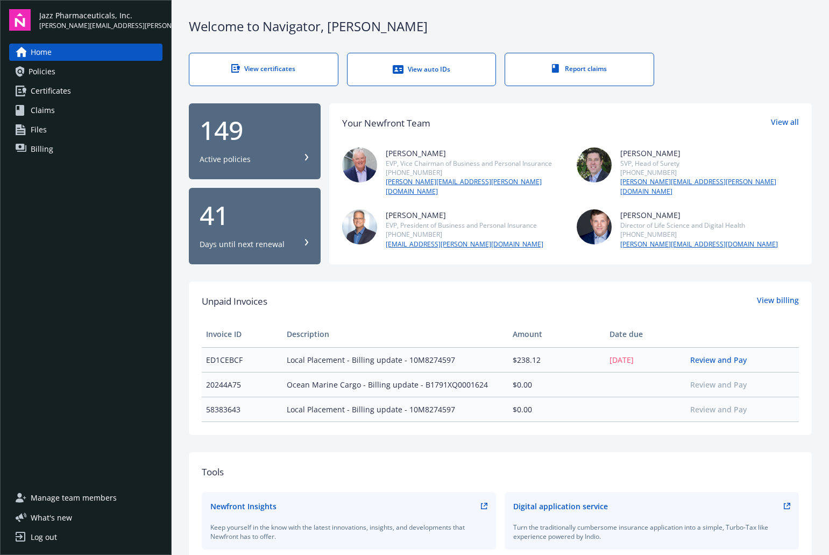 Image resolution: width=829 pixels, height=555 pixels. Describe the element at coordinates (255, 215) in the screenshot. I see `div: 41` at that location.